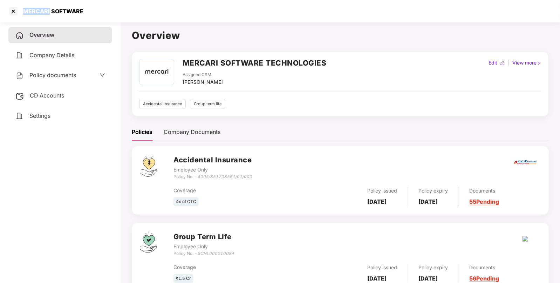 The height and width of the screenshot is (283, 560). I want to click on img: 1656915563501.jpg, so click(156, 72).